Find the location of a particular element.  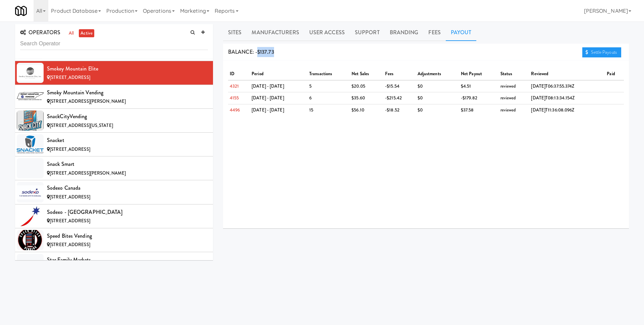

td: $4.51 is located at coordinates (479, 86).